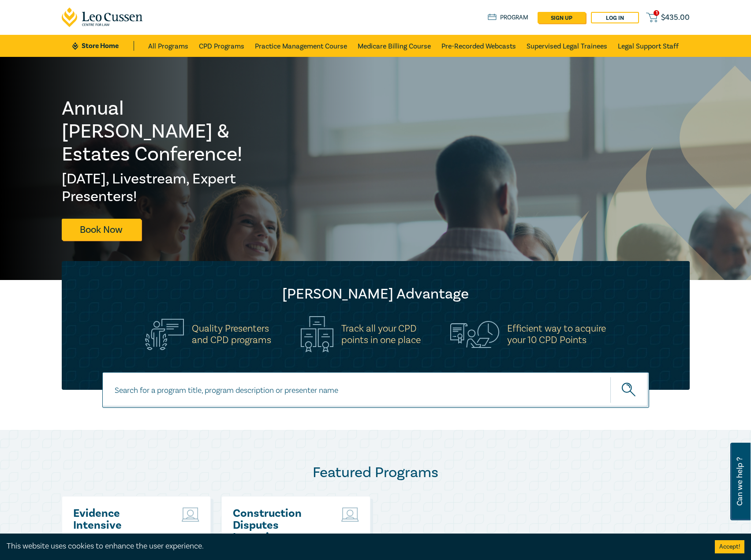  What do you see at coordinates (656, 13) in the screenshot?
I see `span: 1` at bounding box center [656, 13].